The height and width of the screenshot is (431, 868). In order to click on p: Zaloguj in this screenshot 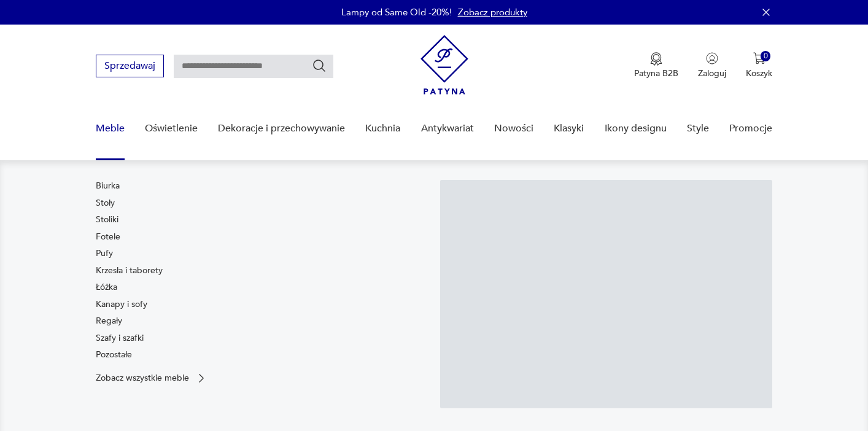, I will do `click(712, 73)`.